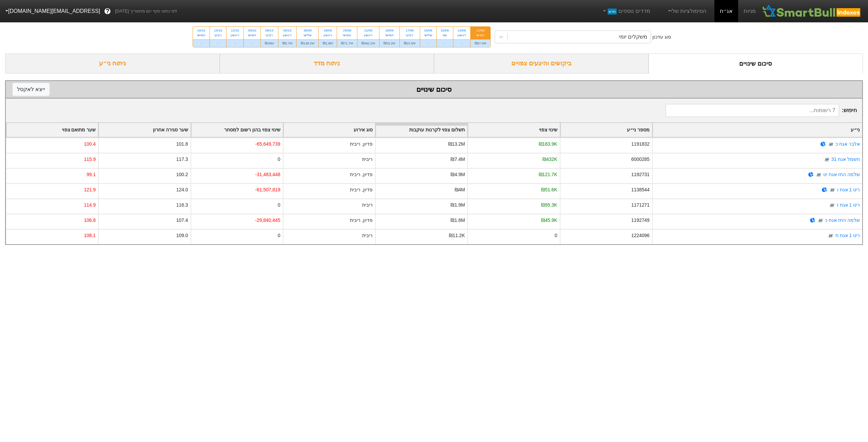 This screenshot has width=868, height=442. What do you see at coordinates (842, 220) in the screenshot?
I see `a: שלמה החז אגח כ` at bounding box center [842, 220].